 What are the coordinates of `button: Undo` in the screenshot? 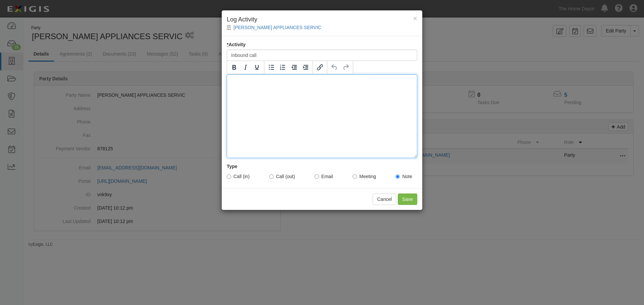 It's located at (335, 67).